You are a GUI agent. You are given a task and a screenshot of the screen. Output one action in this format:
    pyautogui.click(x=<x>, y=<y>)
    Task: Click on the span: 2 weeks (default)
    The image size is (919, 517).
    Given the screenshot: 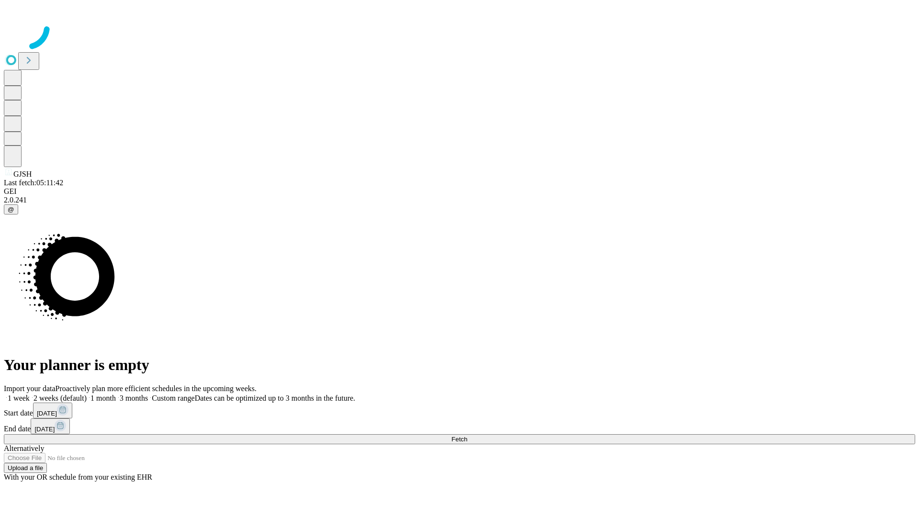 What is the action you would take?
    pyautogui.click(x=60, y=398)
    